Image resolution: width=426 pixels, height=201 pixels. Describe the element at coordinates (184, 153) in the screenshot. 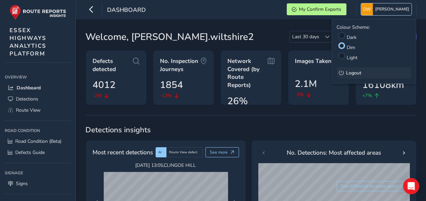

I see `div: Route View defect` at that location.